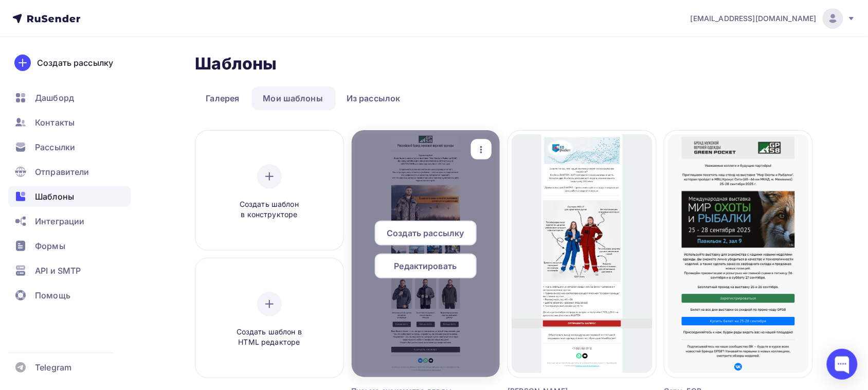 The height and width of the screenshot is (390, 868). What do you see at coordinates (374, 98) in the screenshot?
I see `a: Из рассылок` at bounding box center [374, 98].